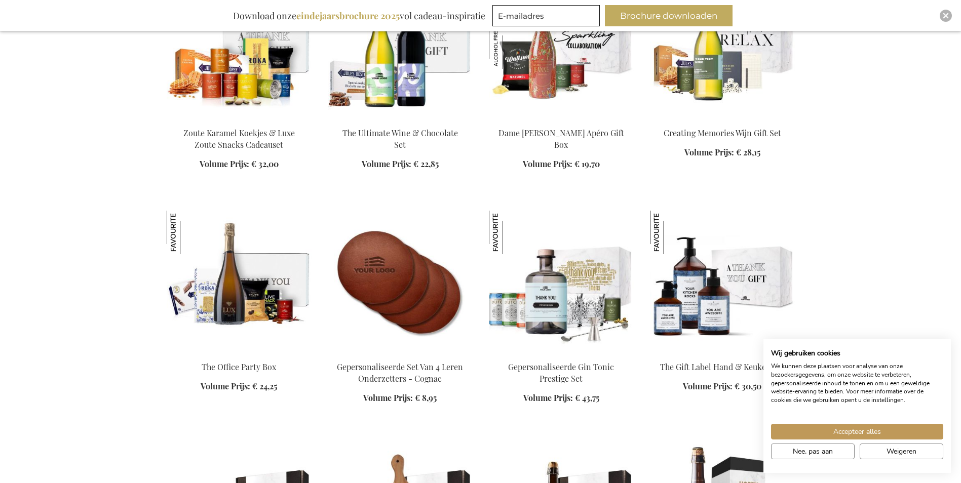 This screenshot has width=961, height=483. I want to click on span: Nee, pas aan, so click(812, 451).